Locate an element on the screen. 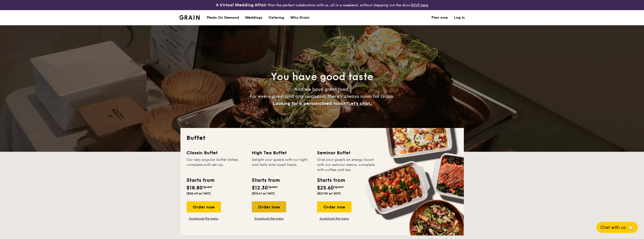 This screenshot has width=644, height=239. div: Weddings is located at coordinates (253, 18).